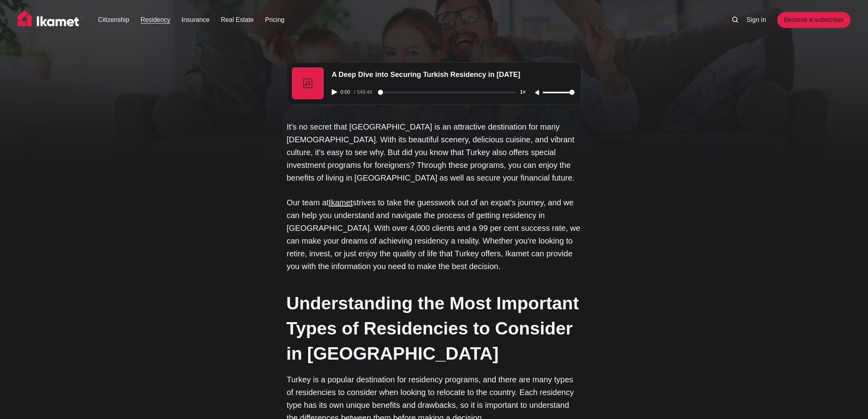 This screenshot has width=868, height=419. I want to click on button: Unmute, so click(538, 93).